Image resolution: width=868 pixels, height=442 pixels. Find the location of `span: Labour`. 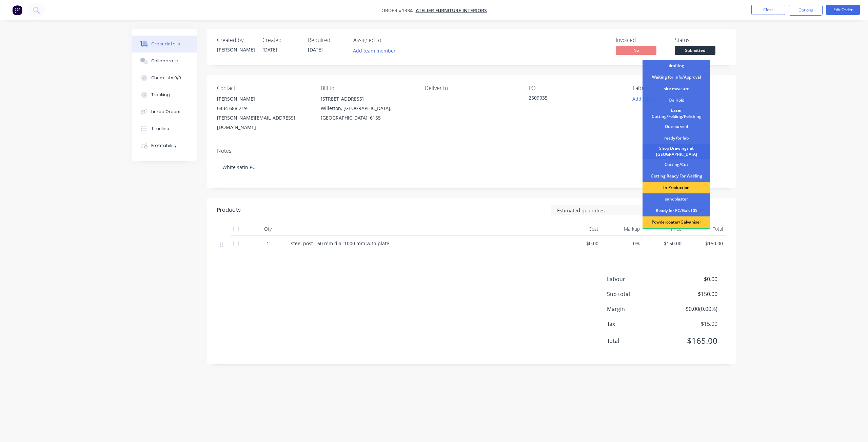

span: Labour is located at coordinates (637, 279).